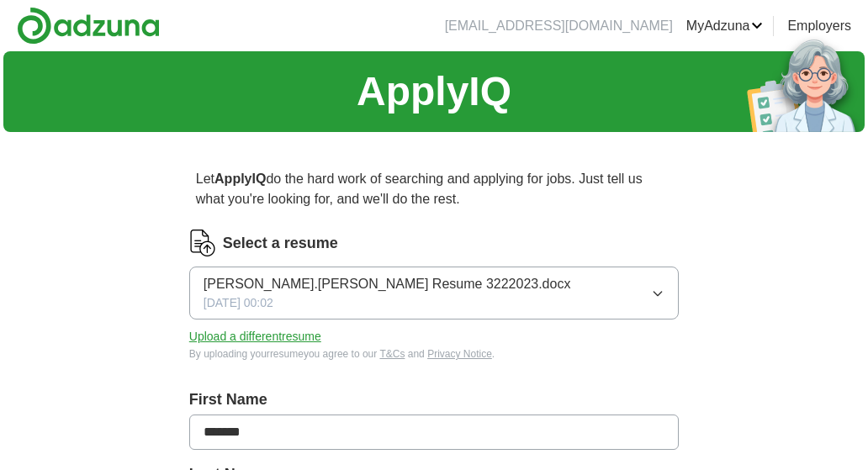 This screenshot has width=868, height=470. I want to click on a: Employers, so click(819, 26).